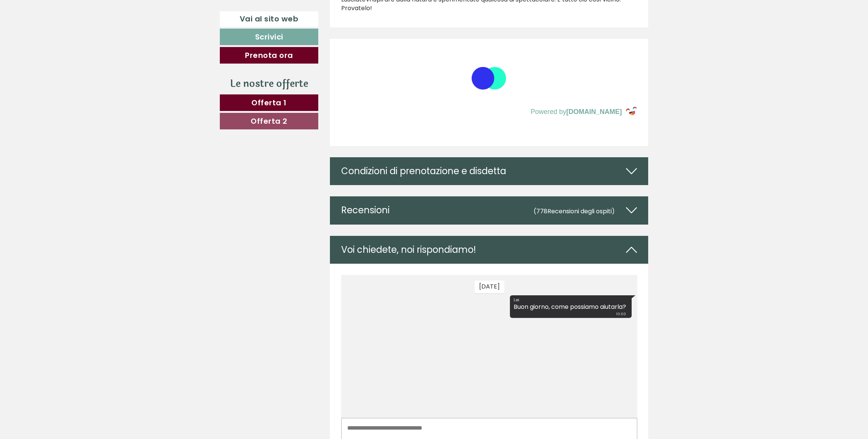  What do you see at coordinates (269, 103) in the screenshot?
I see `span: Offerta 1` at bounding box center [269, 103].